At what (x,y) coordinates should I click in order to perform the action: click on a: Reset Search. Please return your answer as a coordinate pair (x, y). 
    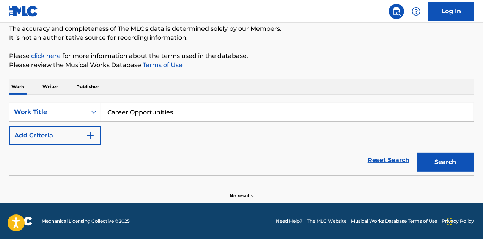
    Looking at the image, I should click on (388, 160).